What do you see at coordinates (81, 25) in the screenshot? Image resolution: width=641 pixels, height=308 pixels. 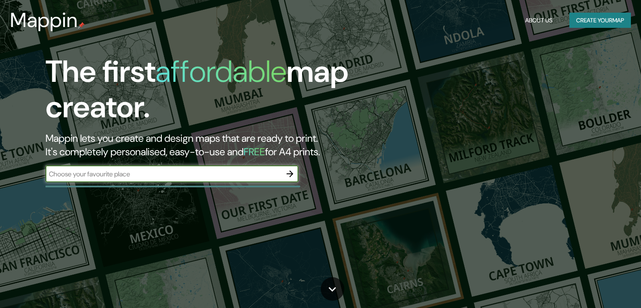 I see `img: mappin-pin` at bounding box center [81, 25].